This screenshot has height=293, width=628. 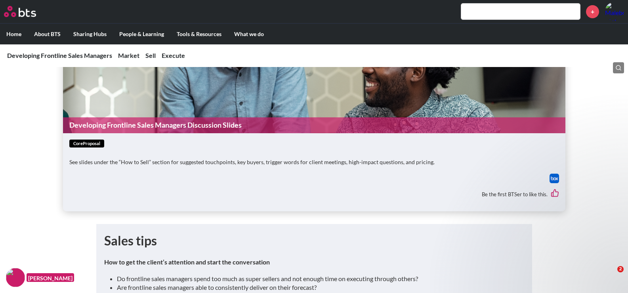 What do you see at coordinates (129, 55) in the screenshot?
I see `a: Market` at bounding box center [129, 55].